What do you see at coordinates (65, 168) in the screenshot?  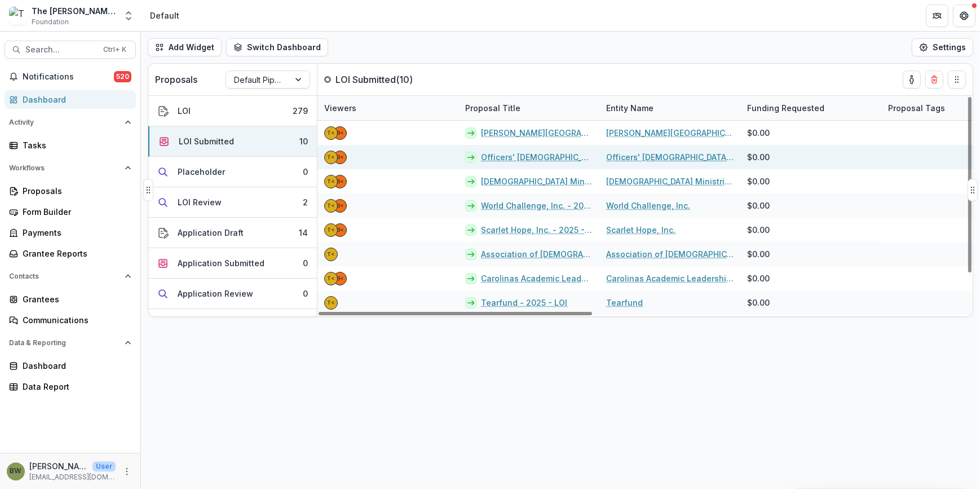 I see `span: Workflows` at bounding box center [65, 168].